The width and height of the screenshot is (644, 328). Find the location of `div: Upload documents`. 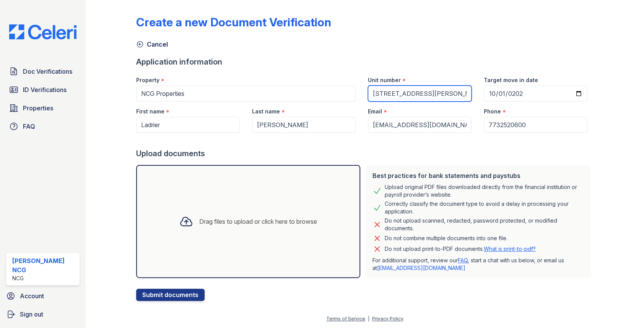

div: Upload documents is located at coordinates (364, 154).